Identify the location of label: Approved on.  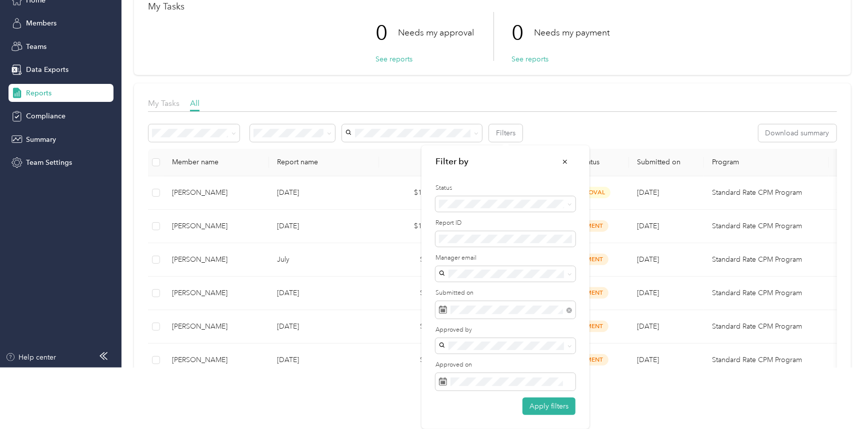
(506, 366).